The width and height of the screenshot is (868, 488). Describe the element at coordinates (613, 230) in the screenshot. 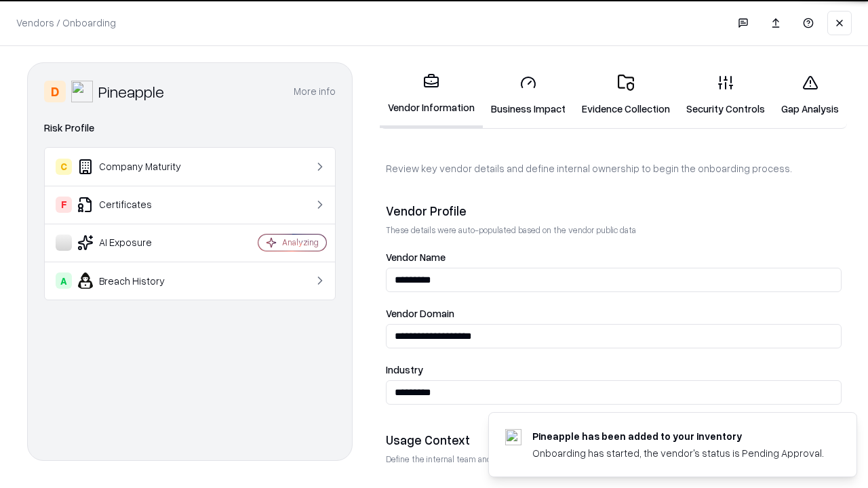

I see `p: These details were auto-populated based on the vendor public data` at that location.